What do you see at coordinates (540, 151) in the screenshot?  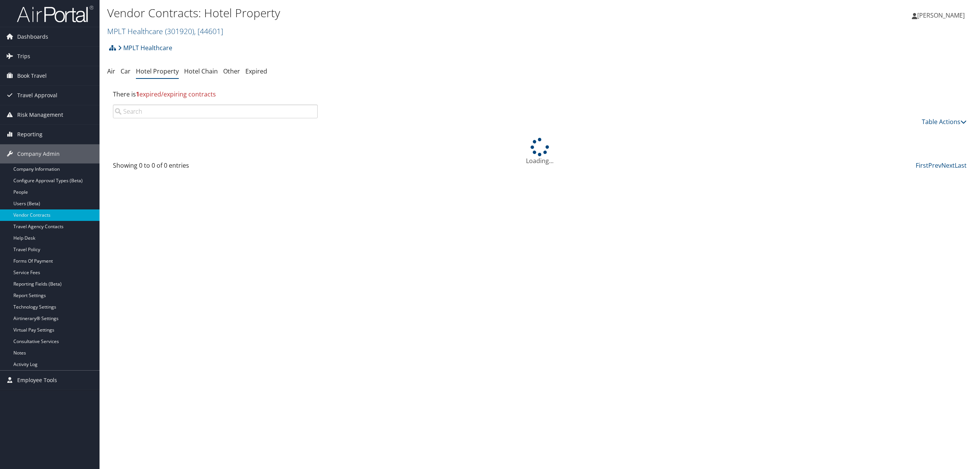 I see `div: Loading...` at bounding box center [540, 151].